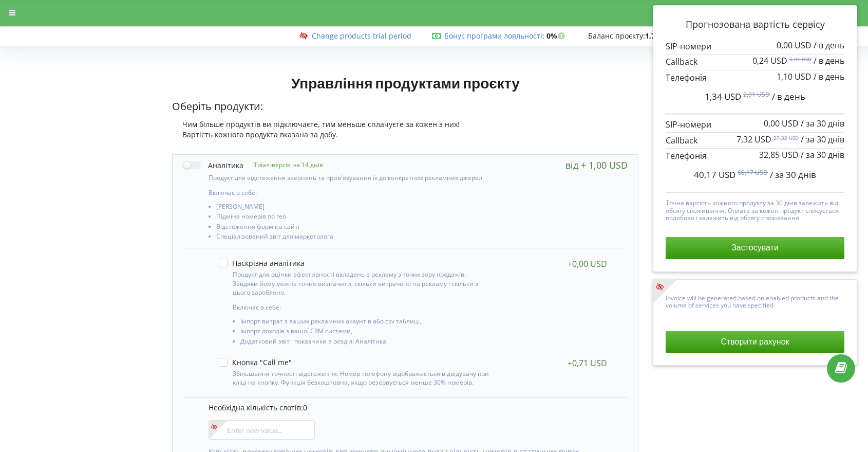 Image resolution: width=868 pixels, height=452 pixels. What do you see at coordinates (361, 378) in the screenshot?
I see `p: Збільшення точності відстеження. Номер телефону відображається відвідувачу при кліці на кнопку. Ф...` at bounding box center [361, 378].